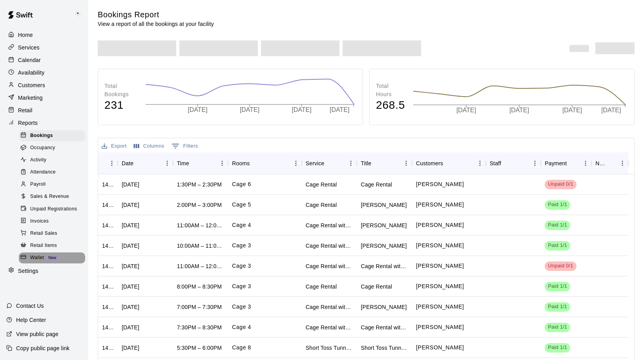 The image size is (644, 360). What do you see at coordinates (31, 73) in the screenshot?
I see `p: Availability` at bounding box center [31, 73].